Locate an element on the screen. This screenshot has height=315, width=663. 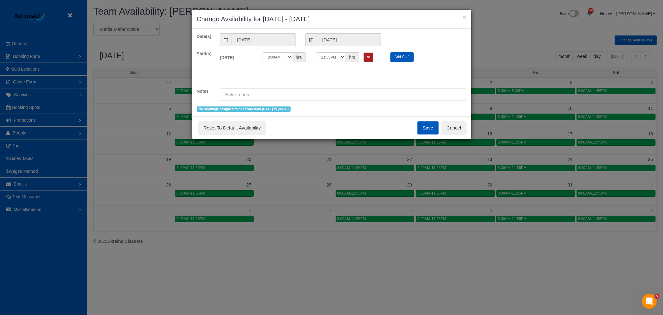
label: Notes is located at coordinates (204, 91).